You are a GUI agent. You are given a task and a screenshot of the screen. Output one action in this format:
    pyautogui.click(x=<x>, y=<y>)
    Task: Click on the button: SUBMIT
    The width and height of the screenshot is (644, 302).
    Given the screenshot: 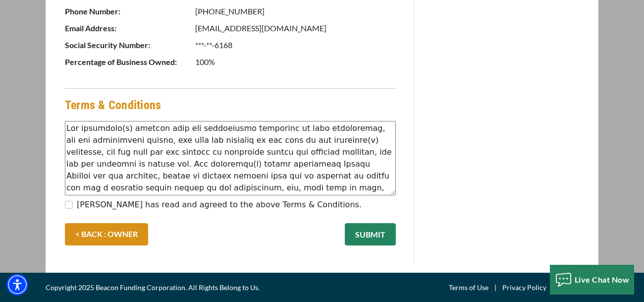 What is the action you would take?
    pyautogui.click(x=370, y=234)
    